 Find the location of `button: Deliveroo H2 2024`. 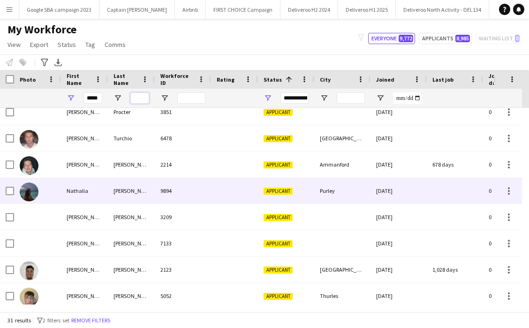

button: Deliveroo H2 2024 is located at coordinates (309, 9).